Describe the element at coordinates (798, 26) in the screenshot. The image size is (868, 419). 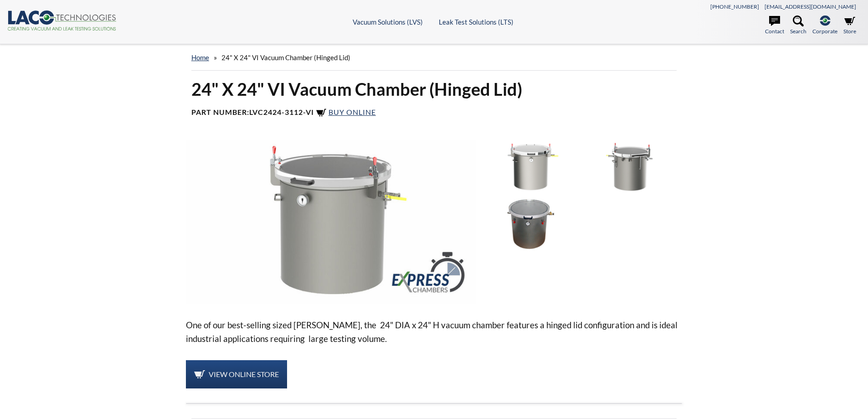
I see `a: Search` at that location.